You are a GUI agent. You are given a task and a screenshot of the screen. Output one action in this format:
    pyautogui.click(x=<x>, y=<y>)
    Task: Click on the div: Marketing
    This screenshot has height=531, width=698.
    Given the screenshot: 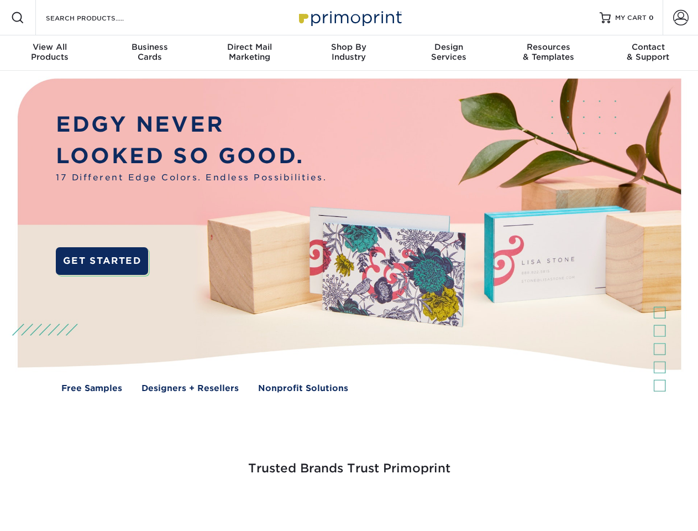 What is the action you would take?
    pyautogui.click(x=249, y=52)
    